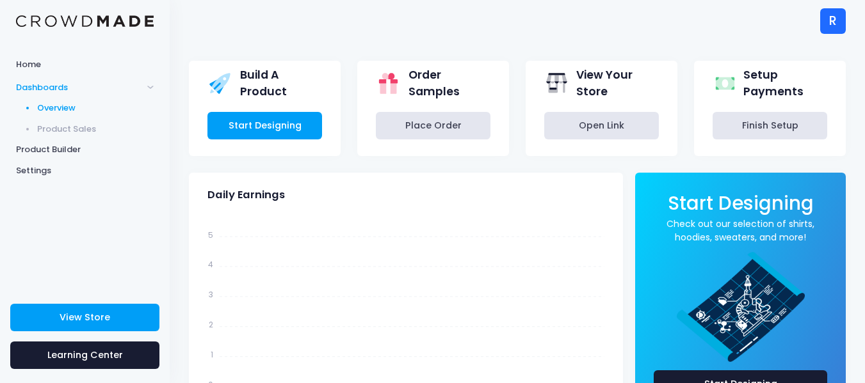 This screenshot has width=865, height=383. What do you see at coordinates (211, 234) in the screenshot?
I see `tspan: 5` at bounding box center [211, 234].